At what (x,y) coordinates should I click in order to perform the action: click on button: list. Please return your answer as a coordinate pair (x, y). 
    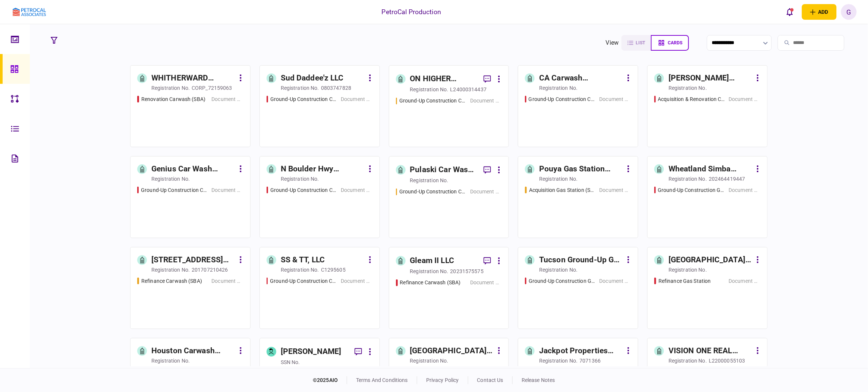
    Looking at the image, I should click on (636, 43).